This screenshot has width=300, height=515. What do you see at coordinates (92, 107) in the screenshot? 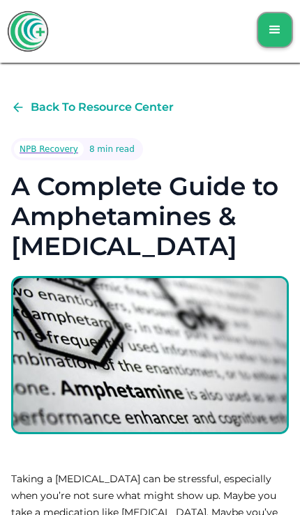
I see `a: Back To Resource Center` at bounding box center [92, 107].